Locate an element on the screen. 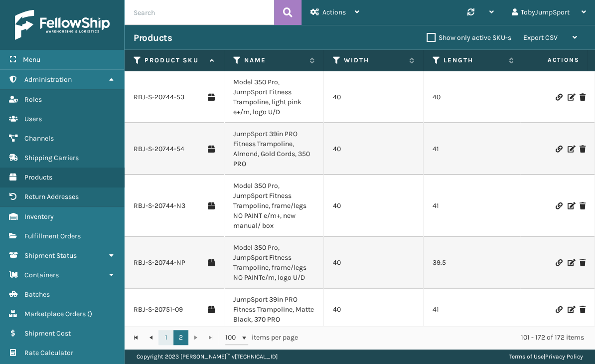  label: Length is located at coordinates (473, 60).